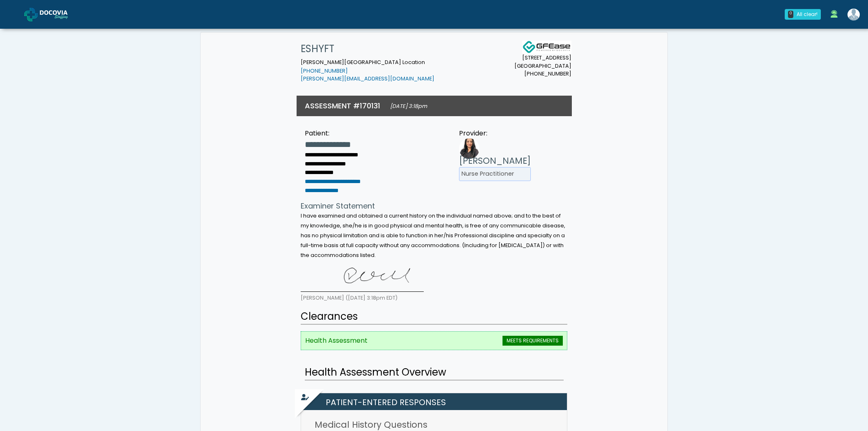  Describe the element at coordinates (532, 340) in the screenshot. I see `span: MEETS REQUIREMENTS` at that location.